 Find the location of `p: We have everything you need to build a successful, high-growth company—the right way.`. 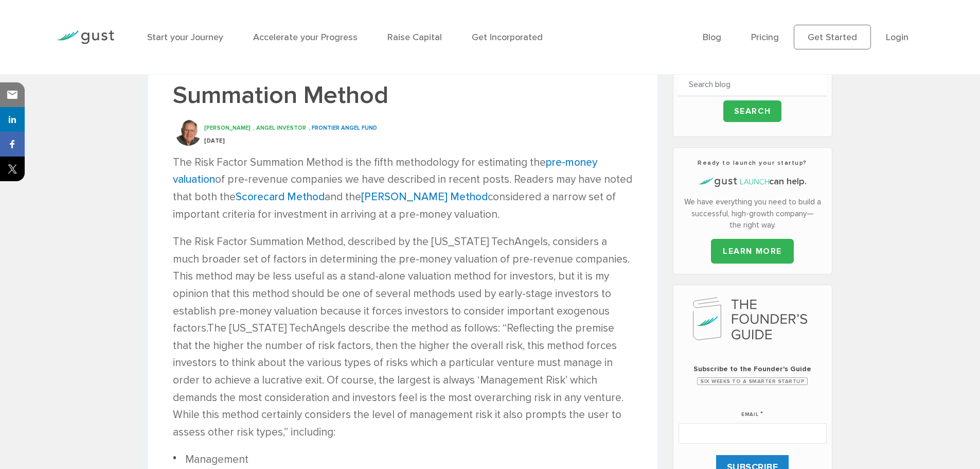

p: We have everything you need to build a successful, high-growth company—the right way. is located at coordinates (753, 214).